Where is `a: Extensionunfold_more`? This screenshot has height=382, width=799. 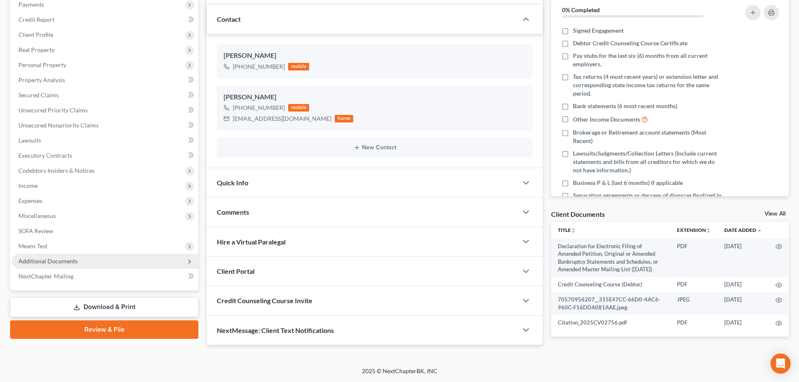
a: Extensionunfold_more is located at coordinates (694, 230).